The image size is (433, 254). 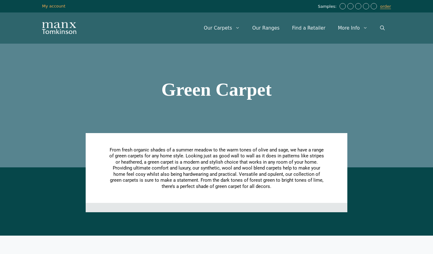 What do you see at coordinates (266, 28) in the screenshot?
I see `a: Our Ranges` at bounding box center [266, 28].